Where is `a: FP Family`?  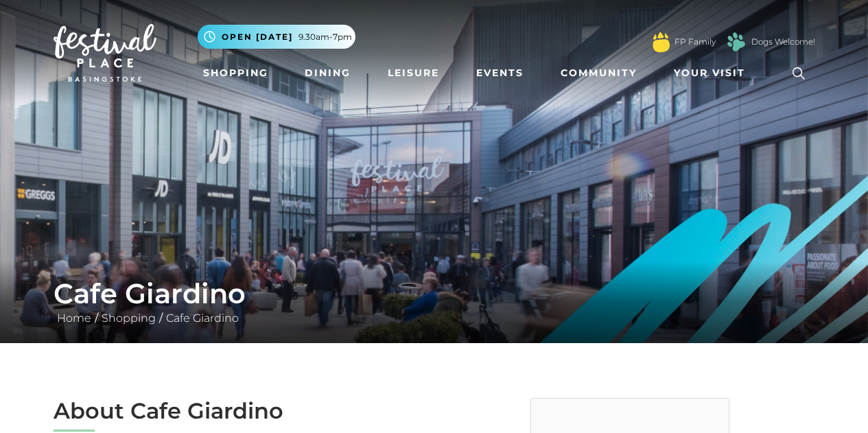
a: FP Family is located at coordinates (695, 42).